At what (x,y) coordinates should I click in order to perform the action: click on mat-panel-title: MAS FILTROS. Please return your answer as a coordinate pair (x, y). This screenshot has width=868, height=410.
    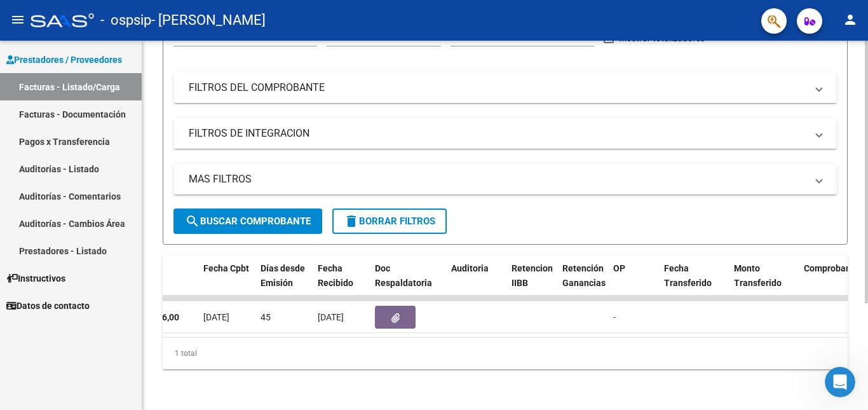
    Looking at the image, I should click on (498, 179).